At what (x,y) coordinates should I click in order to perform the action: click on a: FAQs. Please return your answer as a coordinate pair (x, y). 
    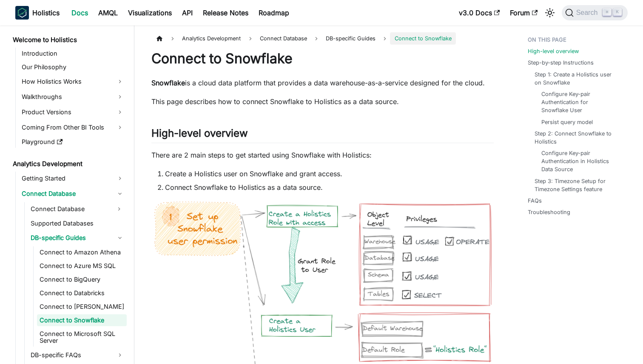
    Looking at the image, I should click on (535, 200).